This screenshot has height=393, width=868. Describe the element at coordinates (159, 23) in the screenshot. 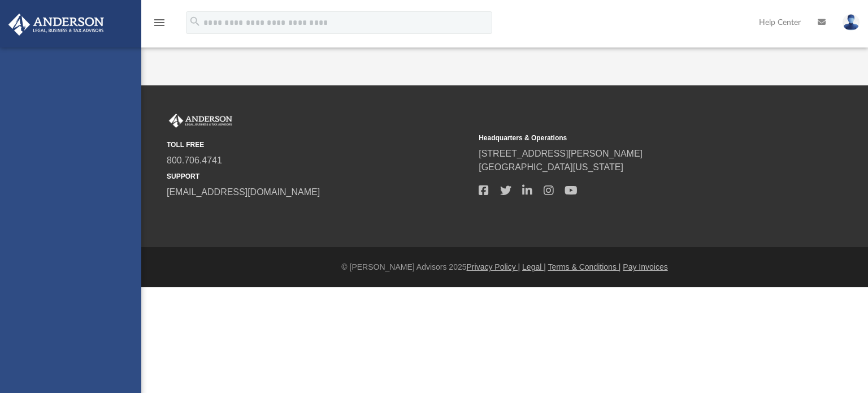

I see `i: menu` at that location.